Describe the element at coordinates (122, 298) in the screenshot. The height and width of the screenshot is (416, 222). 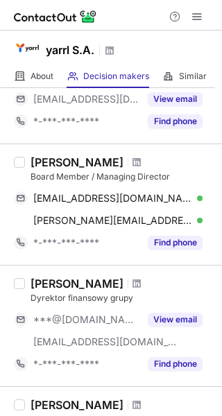
I see `div: Dyrektor finansowy grupy` at that location.